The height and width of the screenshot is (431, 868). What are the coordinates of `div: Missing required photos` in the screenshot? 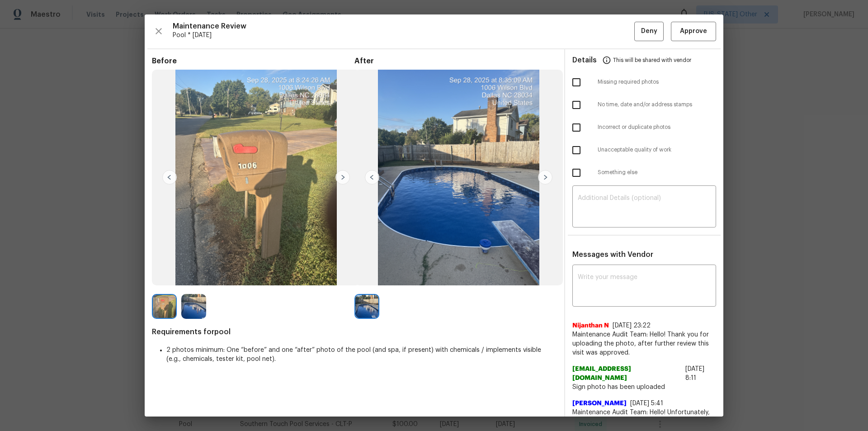 It's located at (644, 82).